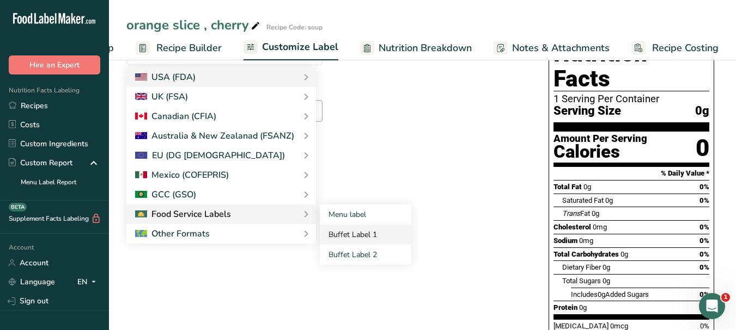 The image size is (736, 330). What do you see at coordinates (609, 295) in the screenshot?
I see `span: Includes Added Sugars` at bounding box center [609, 295].